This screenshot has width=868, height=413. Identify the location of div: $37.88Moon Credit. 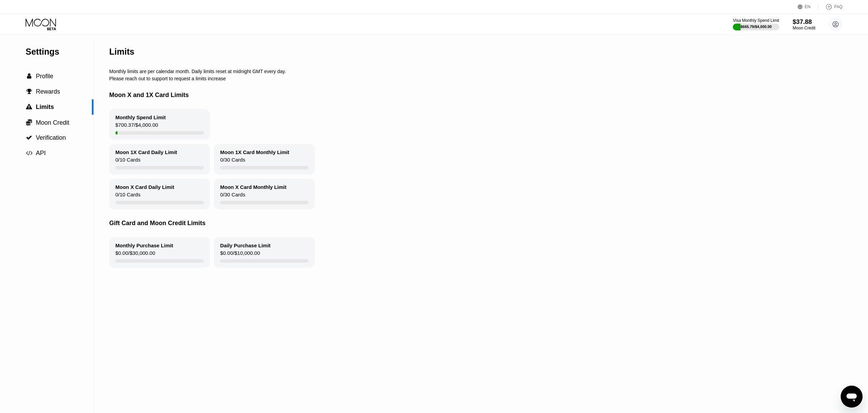
(804, 24).